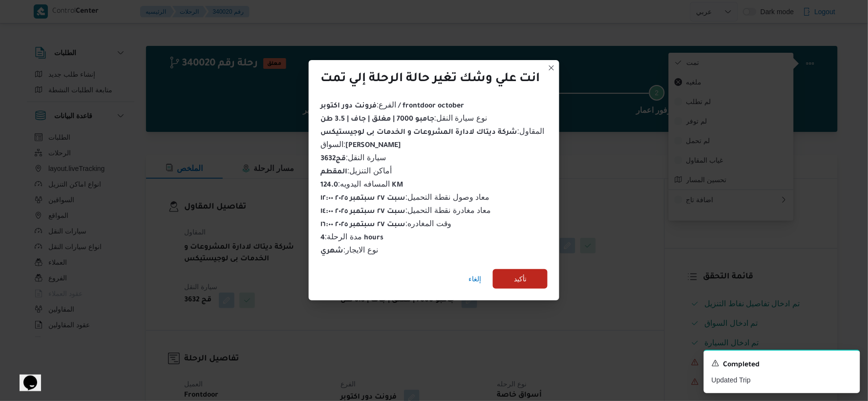 The image size is (868, 401). I want to click on span: نوع الايجار :, so click(350, 250).